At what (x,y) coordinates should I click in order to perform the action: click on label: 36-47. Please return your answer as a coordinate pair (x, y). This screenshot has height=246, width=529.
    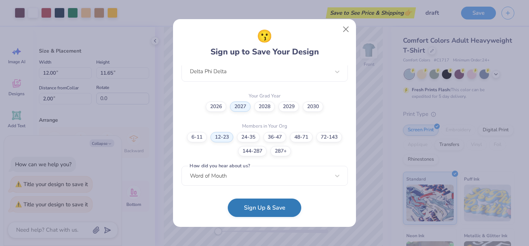
    Looking at the image, I should click on (275, 137).